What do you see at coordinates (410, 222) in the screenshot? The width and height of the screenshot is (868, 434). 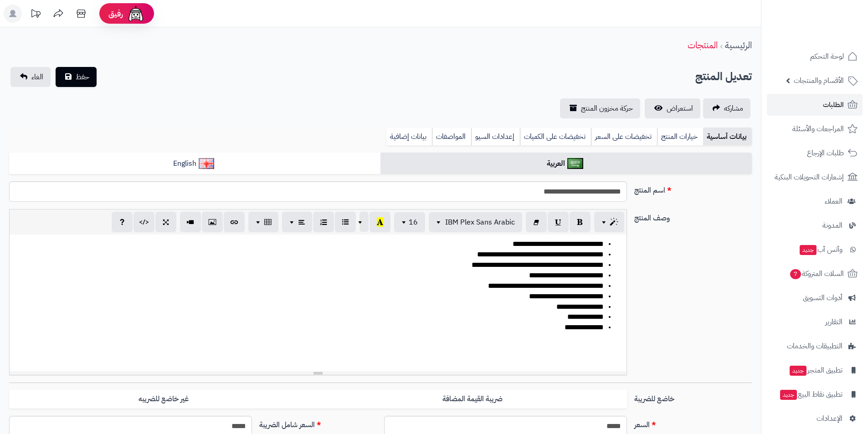 I see `button: 16` at bounding box center [410, 222].